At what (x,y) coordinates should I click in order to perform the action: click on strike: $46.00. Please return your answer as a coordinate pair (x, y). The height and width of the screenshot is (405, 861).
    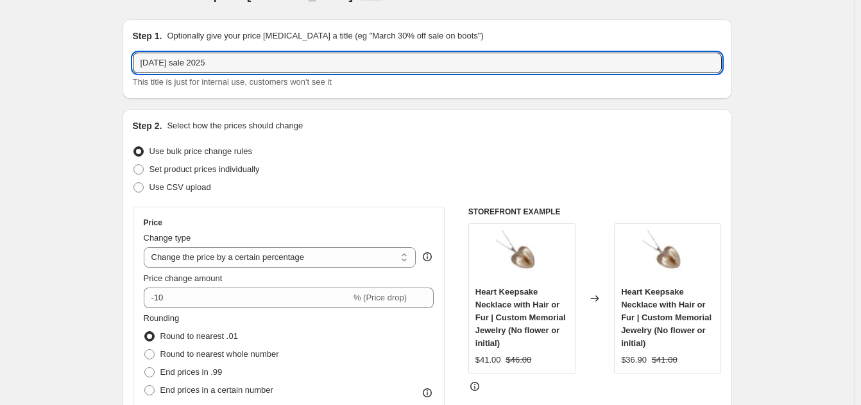
    Looking at the image, I should click on (519, 360).